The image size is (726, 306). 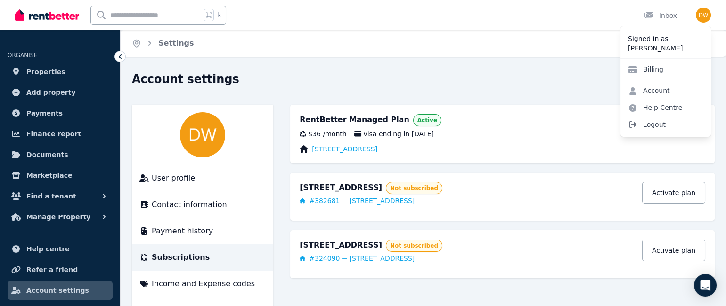 What do you see at coordinates (203, 283) in the screenshot?
I see `span: Income and Expense codes` at bounding box center [203, 283].